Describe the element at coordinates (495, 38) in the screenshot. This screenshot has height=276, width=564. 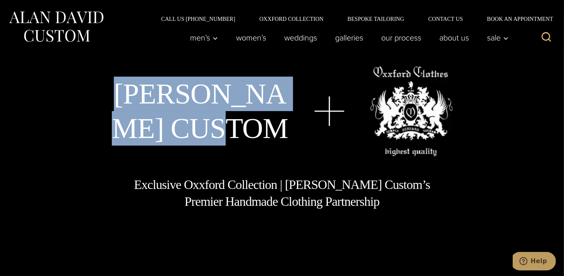
I see `button: Sale sub menu toggle` at that location.